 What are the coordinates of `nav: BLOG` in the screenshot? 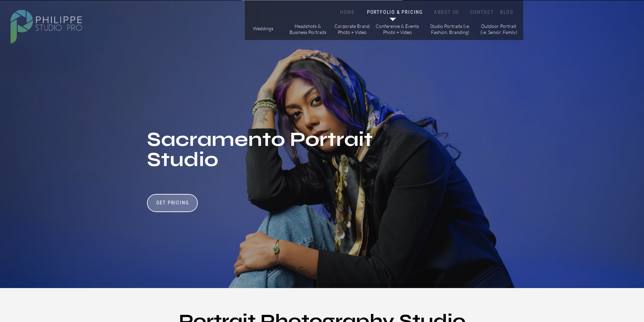 It's located at (507, 12).